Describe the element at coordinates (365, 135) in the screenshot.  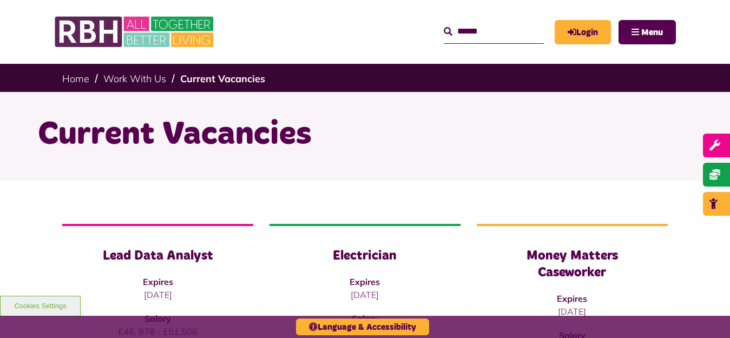
I see `h1: Current Vacancies` at that location.